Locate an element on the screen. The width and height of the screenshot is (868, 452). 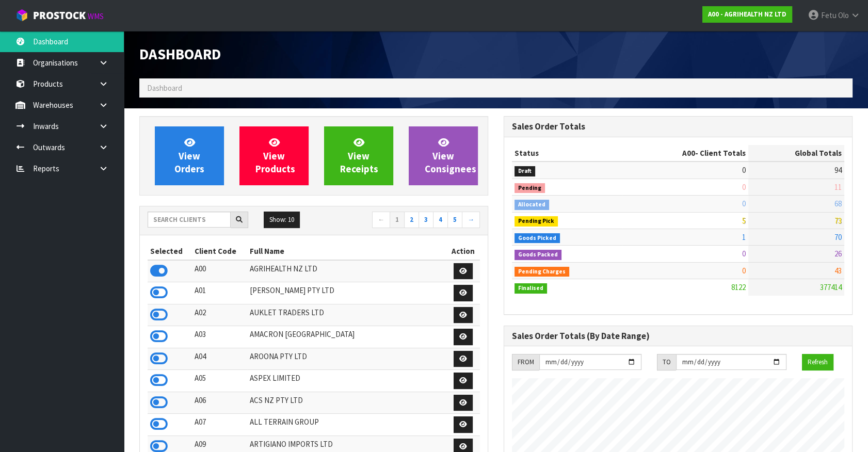
a: 3 is located at coordinates (426, 220).